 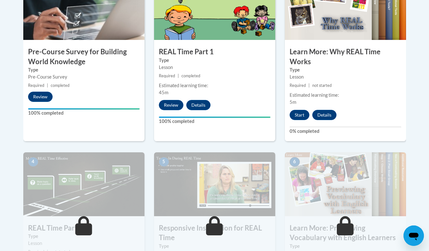 I want to click on h3: Learn More: Why REAL Time Works, so click(x=346, y=57).